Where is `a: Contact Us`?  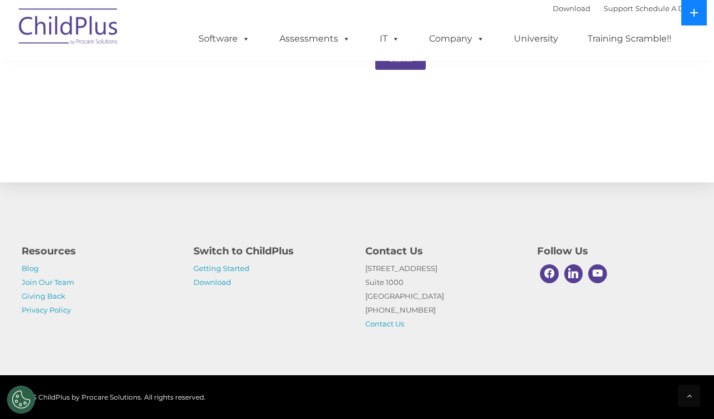
a: Contact Us is located at coordinates (385, 324).